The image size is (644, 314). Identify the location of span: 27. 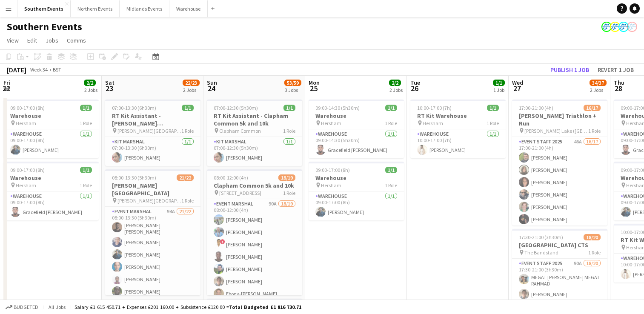
(517, 88).